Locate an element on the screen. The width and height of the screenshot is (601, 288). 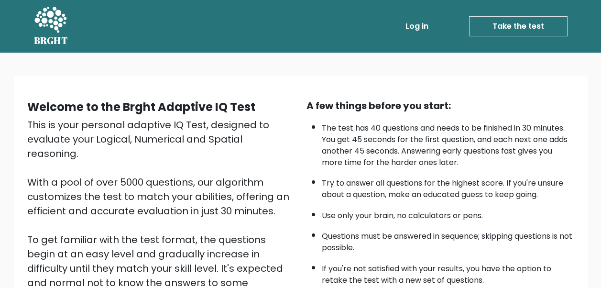
li: The test has 40 questions and needs to be finished in 30 minutes. You get 45 seconds for the firs... is located at coordinates (448, 143).